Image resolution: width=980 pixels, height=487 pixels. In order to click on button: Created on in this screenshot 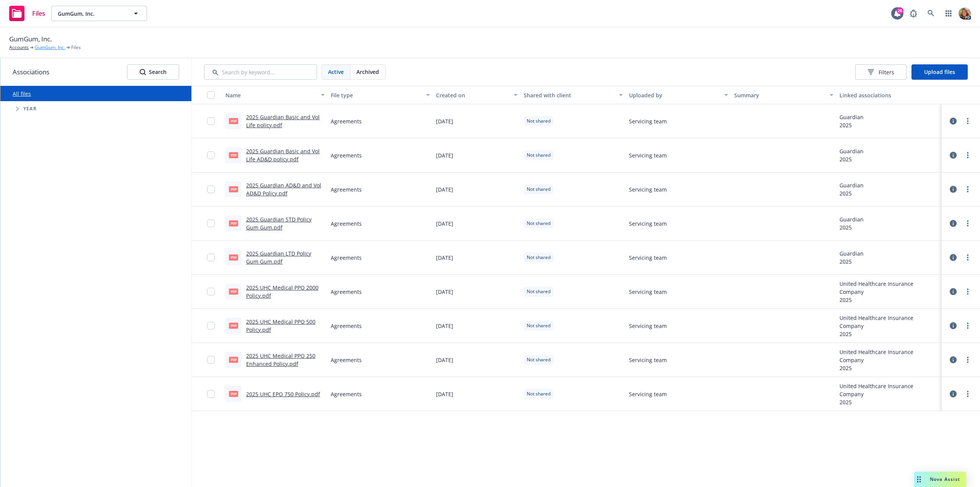, I will do `click(476, 95)`.